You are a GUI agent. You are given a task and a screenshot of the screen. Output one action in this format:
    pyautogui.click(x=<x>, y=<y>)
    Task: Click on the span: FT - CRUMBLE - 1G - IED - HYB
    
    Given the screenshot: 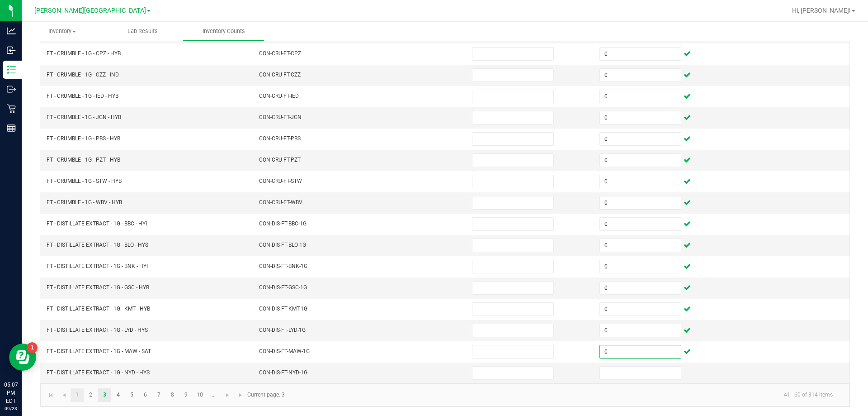 What is the action you would take?
    pyautogui.click(x=82, y=96)
    